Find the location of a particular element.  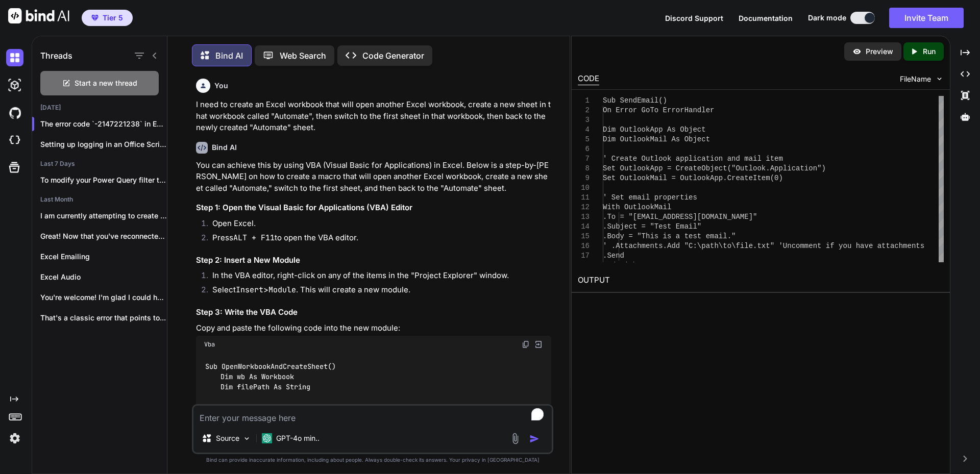

p: I need to create an Excel workbook that will open another Excel workbook, create a new sheet in t... is located at coordinates (374, 116).